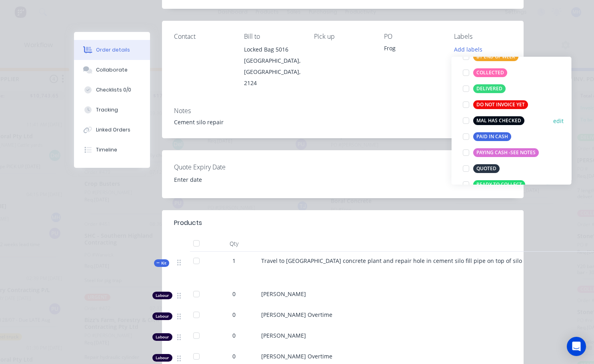 The height and width of the screenshot is (364, 594). What do you see at coordinates (492, 137) in the screenshot?
I see `div: PAID IN CASH` at bounding box center [492, 137].